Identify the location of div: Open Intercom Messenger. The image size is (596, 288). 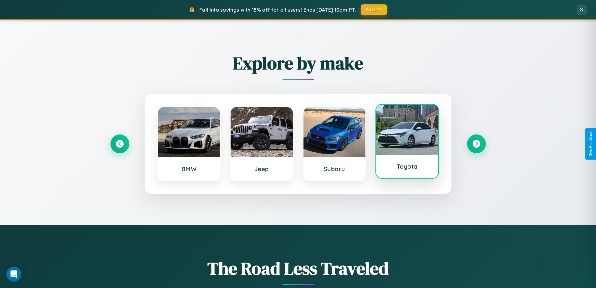
(14, 274).